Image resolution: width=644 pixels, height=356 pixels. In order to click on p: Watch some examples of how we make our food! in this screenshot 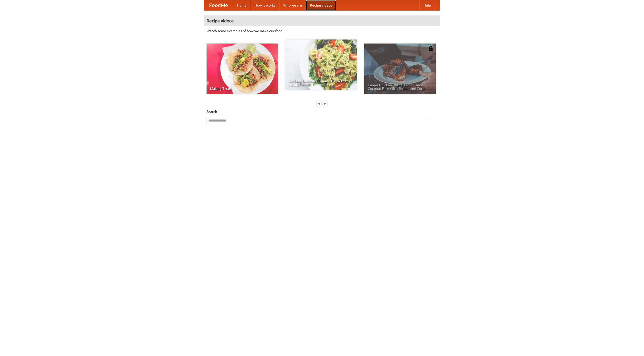, I will do `click(322, 31)`.